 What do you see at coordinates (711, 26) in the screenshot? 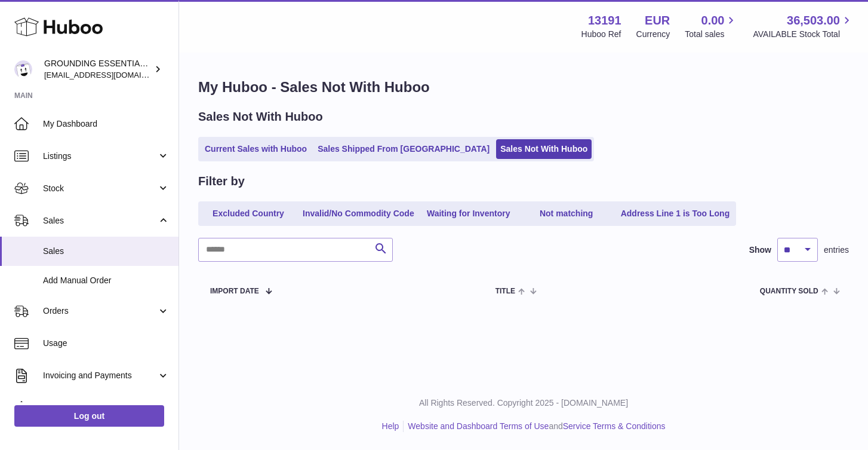
I see `a: 0.00 Total sales` at bounding box center [711, 26].